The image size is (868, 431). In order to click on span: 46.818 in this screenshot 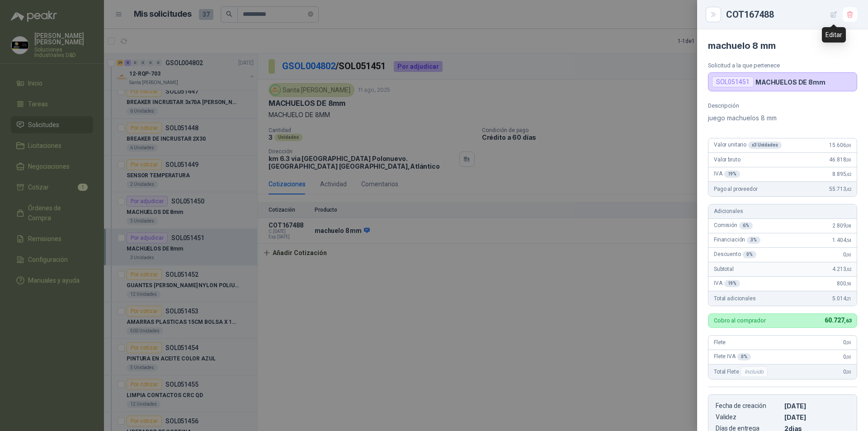, I will do `click(840, 160)`.